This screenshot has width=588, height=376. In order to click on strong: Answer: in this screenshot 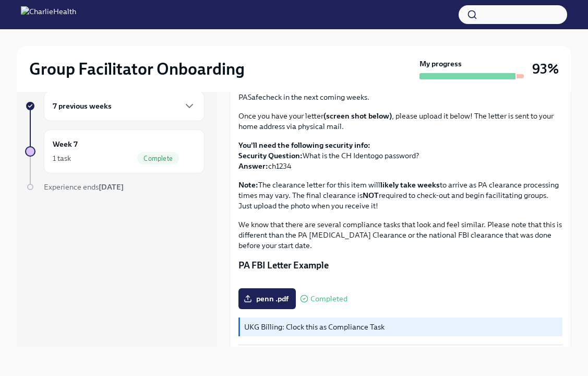, I will do `click(253, 166)`.